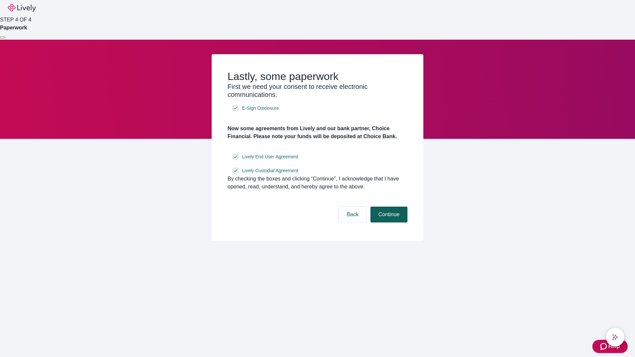  Describe the element at coordinates (610, 346) in the screenshot. I see `button: Zendesk support iconHelp` at that location.